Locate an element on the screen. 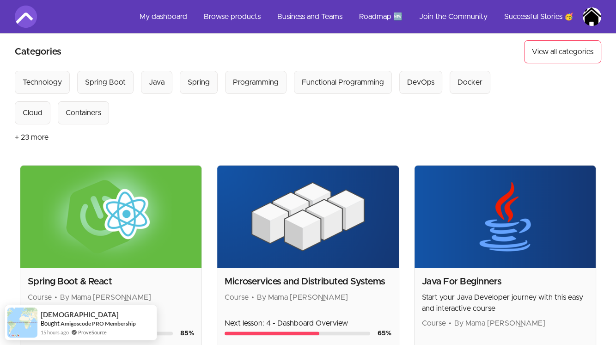  a: Join the Community is located at coordinates (453, 17).